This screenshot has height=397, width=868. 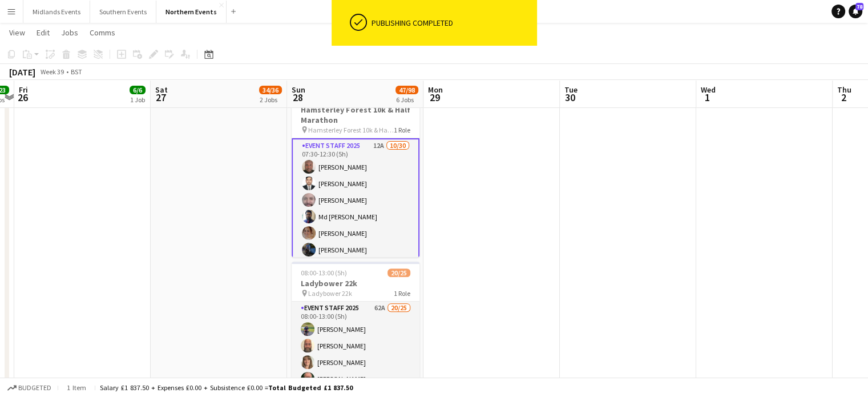 What do you see at coordinates (571, 90) in the screenshot?
I see `span: Tue` at bounding box center [571, 90].